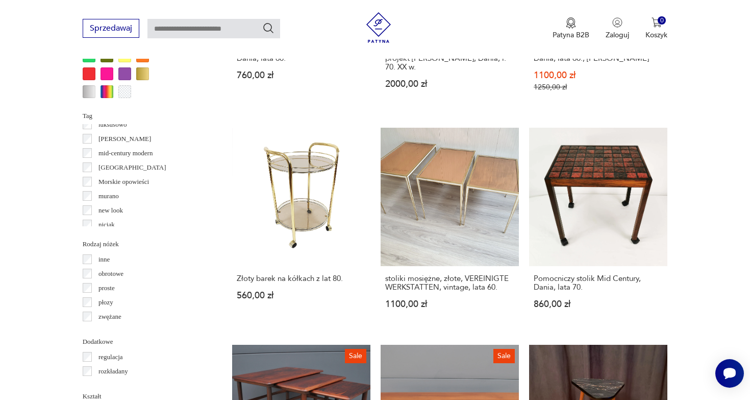  Describe the element at coordinates (598, 87) in the screenshot. I see `p: 1250,00 zł` at that location.